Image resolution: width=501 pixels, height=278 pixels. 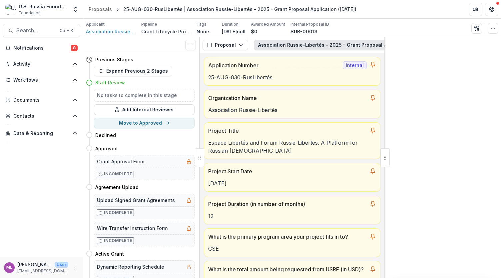 I want to click on span: Contacts, so click(x=41, y=116).